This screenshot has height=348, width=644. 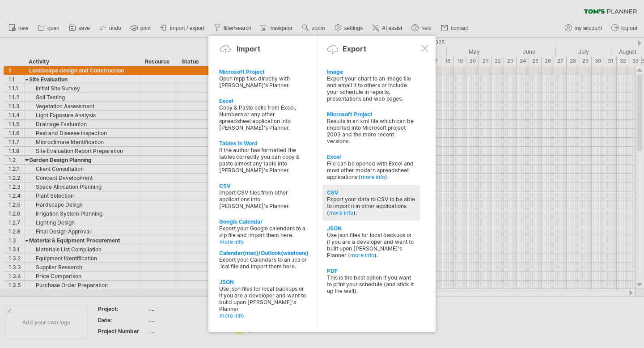 What do you see at coordinates (371, 131) in the screenshot?
I see `div: Results in an xml file which can be imported into Microsoft project 2003 and the more recent vers...` at bounding box center [371, 131].